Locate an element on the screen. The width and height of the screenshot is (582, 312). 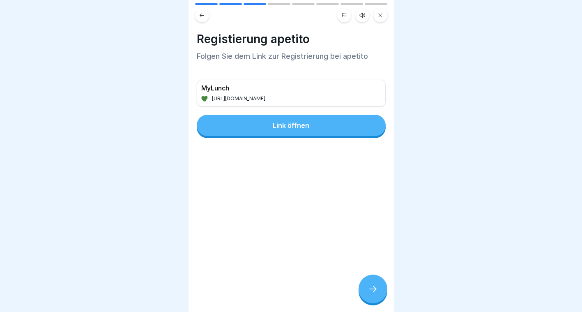
p: MyLunch is located at coordinates (235, 88).